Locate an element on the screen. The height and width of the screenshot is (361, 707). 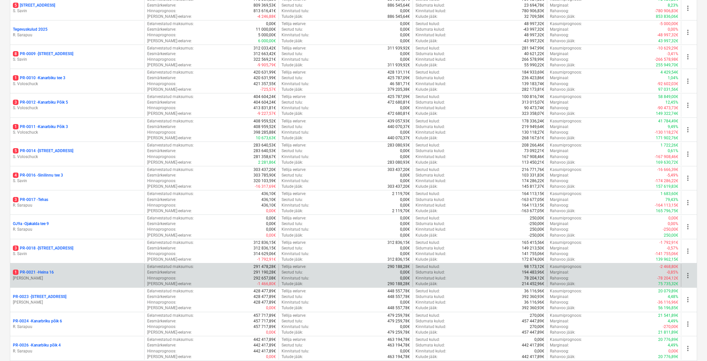
p: 11 000,00€ is located at coordinates (266, 29).